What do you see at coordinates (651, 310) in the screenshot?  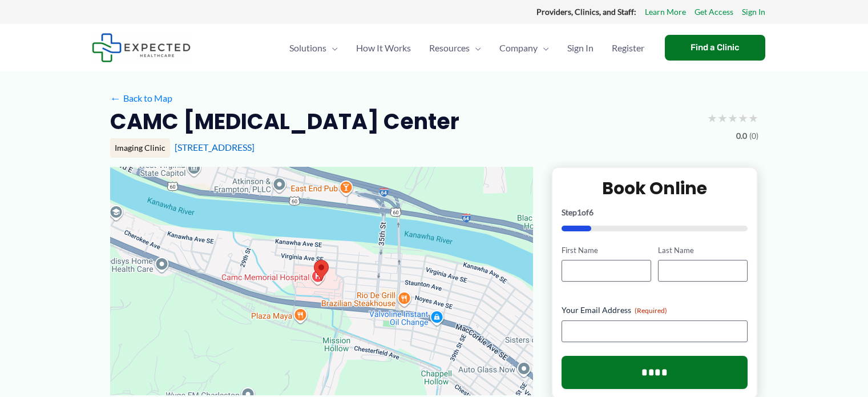 I see `span: (Required)` at bounding box center [651, 310].